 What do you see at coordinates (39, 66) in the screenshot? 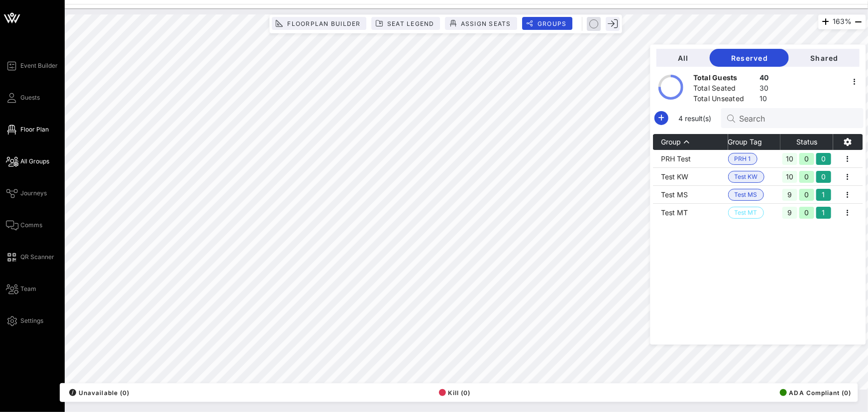
I see `span: Event Builder` at bounding box center [39, 66].